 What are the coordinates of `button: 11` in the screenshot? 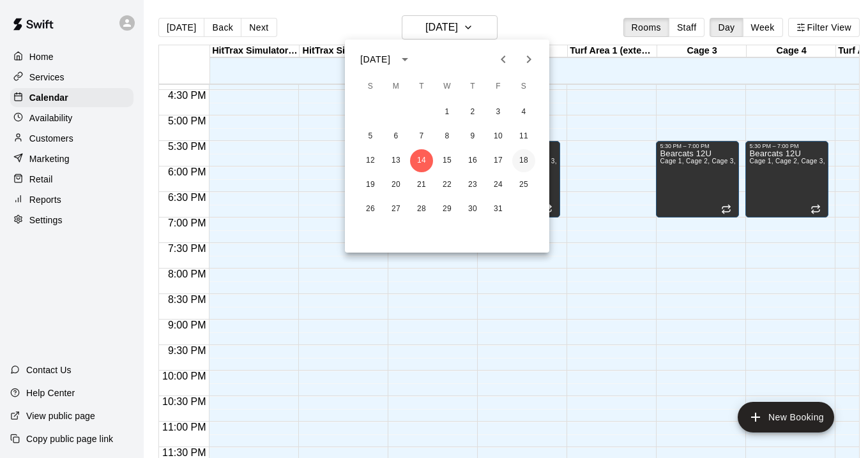 It's located at (523, 137).